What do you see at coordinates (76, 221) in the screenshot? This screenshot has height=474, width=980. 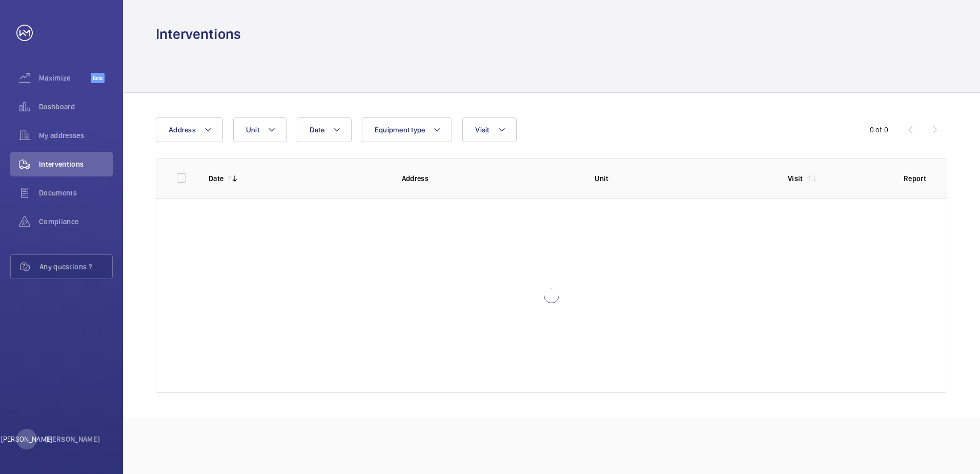 I see `span: Compliance` at bounding box center [76, 221].